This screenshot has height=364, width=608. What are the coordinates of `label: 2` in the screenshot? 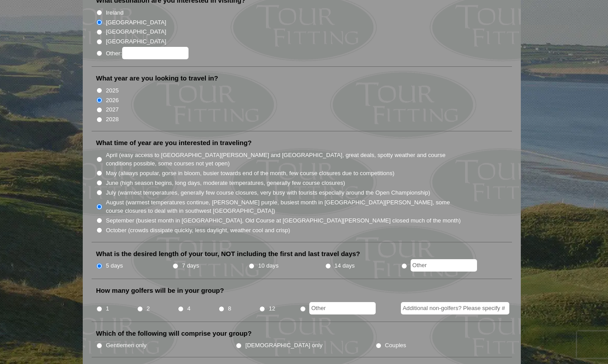 It's located at (148, 309).